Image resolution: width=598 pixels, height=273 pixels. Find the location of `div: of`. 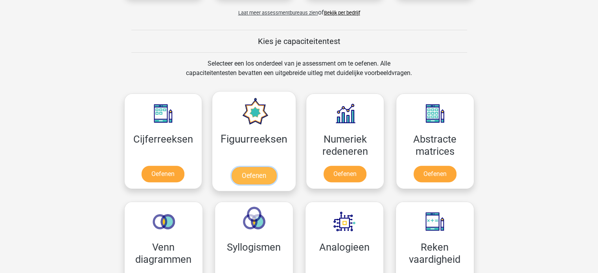

div: of is located at coordinates (299, 9).